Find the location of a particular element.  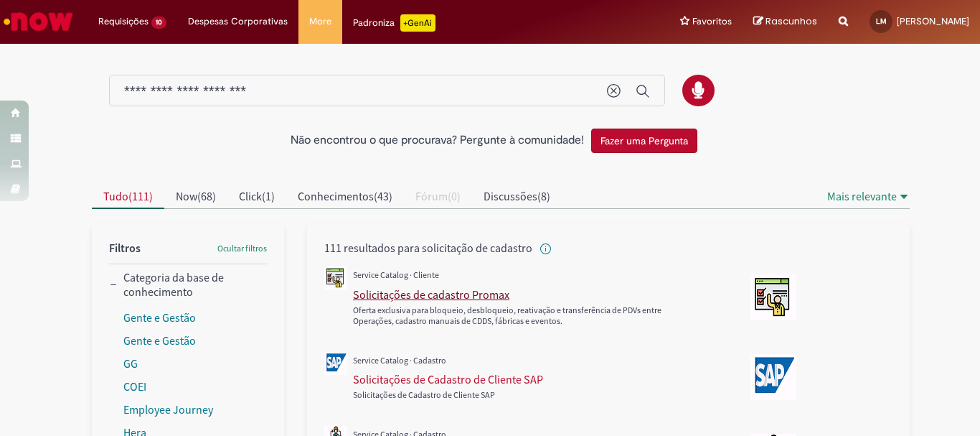

span: Requisições is located at coordinates (124, 21).